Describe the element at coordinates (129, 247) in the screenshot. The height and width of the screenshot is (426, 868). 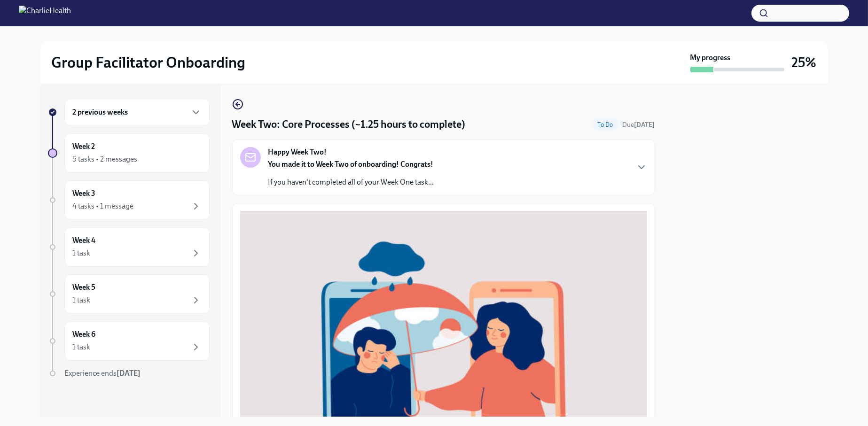
I see `a: Week 41 task` at that location.